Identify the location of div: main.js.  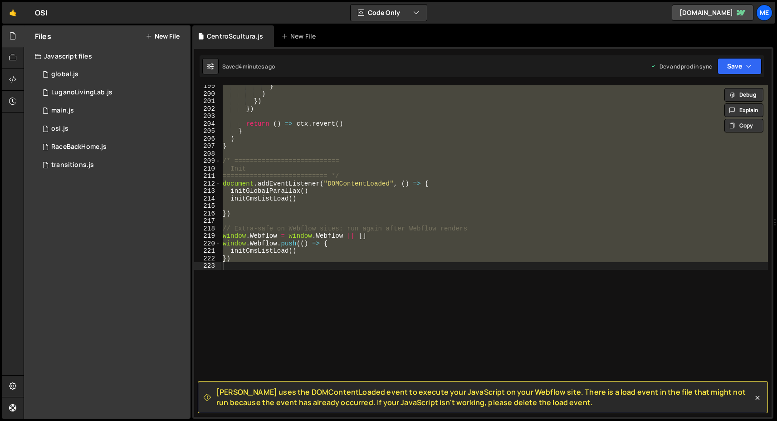
(63, 111).